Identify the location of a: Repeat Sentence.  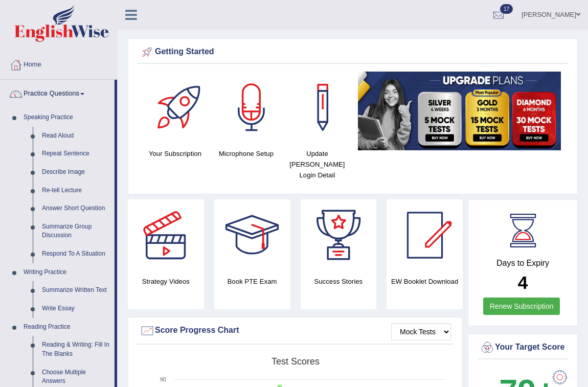
(76, 154).